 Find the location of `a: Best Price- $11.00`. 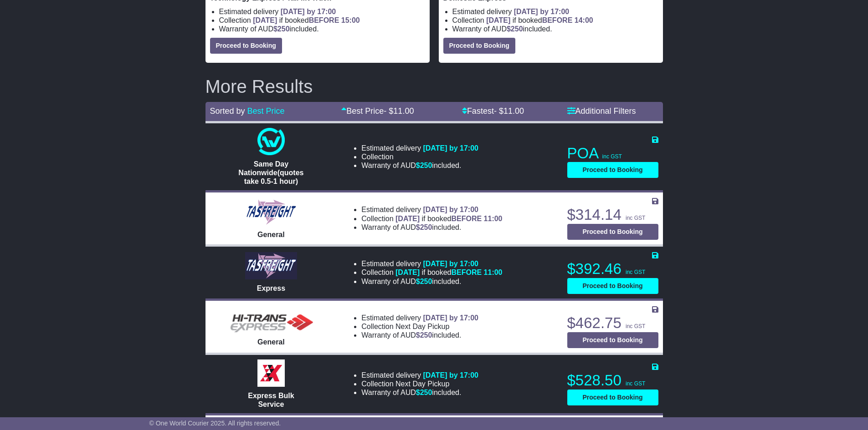

a: Best Price- $11.00 is located at coordinates (377, 111).